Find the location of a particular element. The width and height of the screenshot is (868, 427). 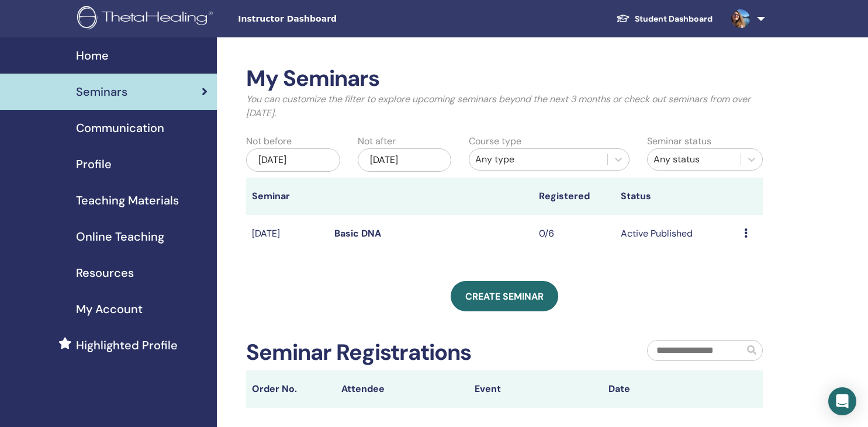

span: Instructor Dashboard is located at coordinates (326, 19).